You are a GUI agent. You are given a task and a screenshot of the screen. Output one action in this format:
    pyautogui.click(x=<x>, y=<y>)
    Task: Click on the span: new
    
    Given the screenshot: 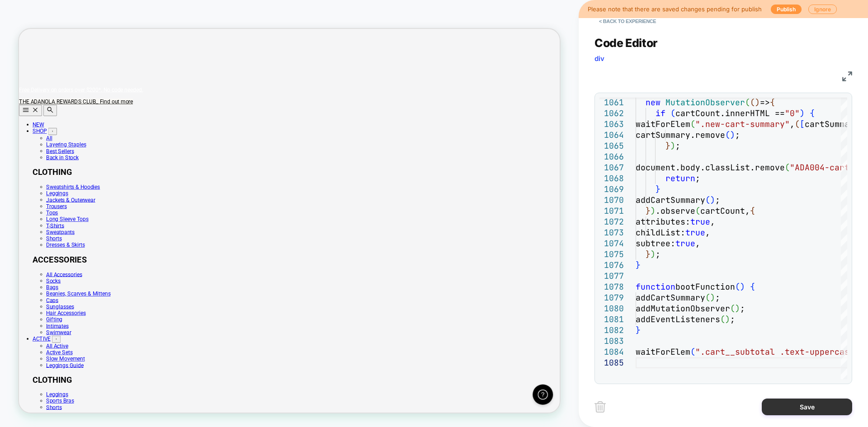 What is the action you would take?
    pyautogui.click(x=652, y=102)
    